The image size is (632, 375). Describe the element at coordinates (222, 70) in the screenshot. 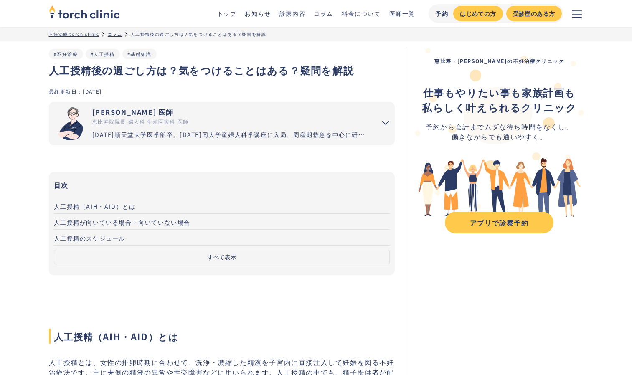

I see `h1: 人工授精後の過ごし方は？気をつけることはある？疑問を解説` at that location.